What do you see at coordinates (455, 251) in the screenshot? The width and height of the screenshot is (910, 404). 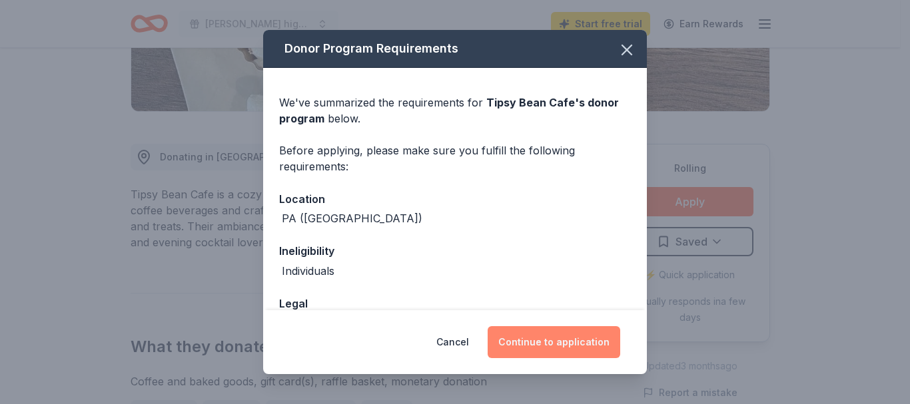 I see `div: Ineligibility` at bounding box center [455, 251].